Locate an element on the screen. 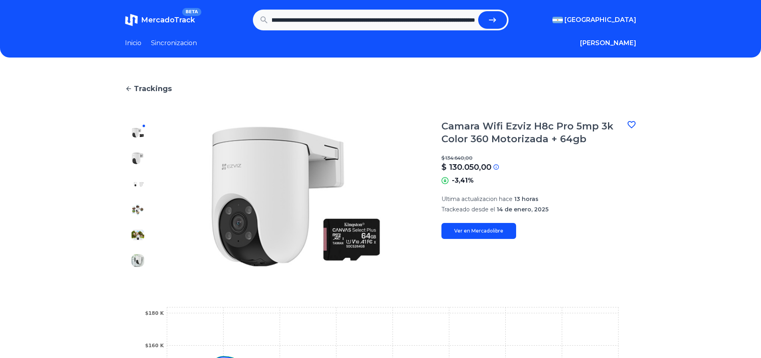  a: Ver en Mercadolibre is located at coordinates (478, 231).